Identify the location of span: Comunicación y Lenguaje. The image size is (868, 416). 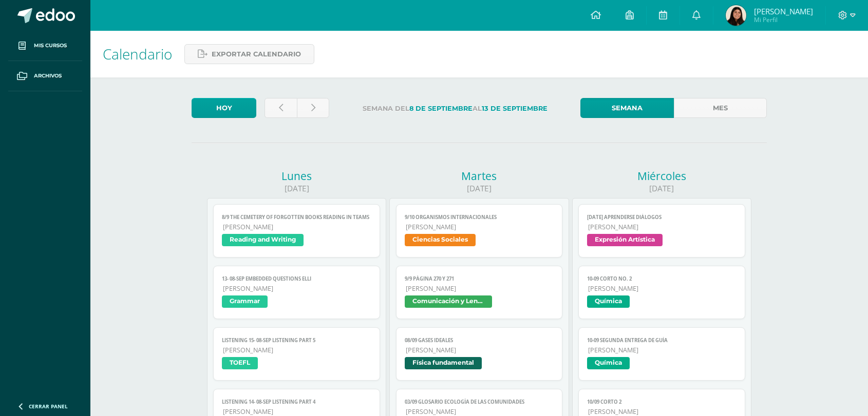
(449, 302).